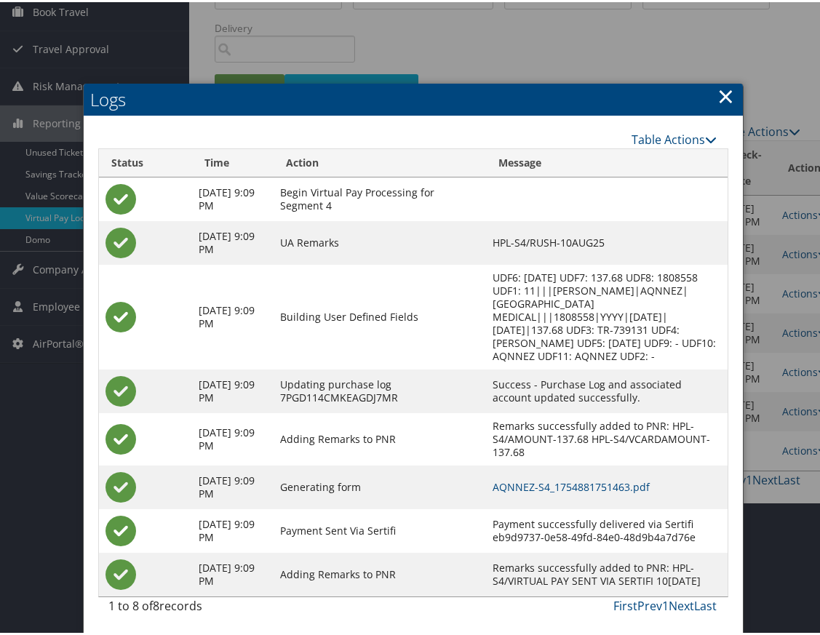  Describe the element at coordinates (571, 485) in the screenshot. I see `a: AQNNEZ-S4_1754881751463.pdf` at that location.